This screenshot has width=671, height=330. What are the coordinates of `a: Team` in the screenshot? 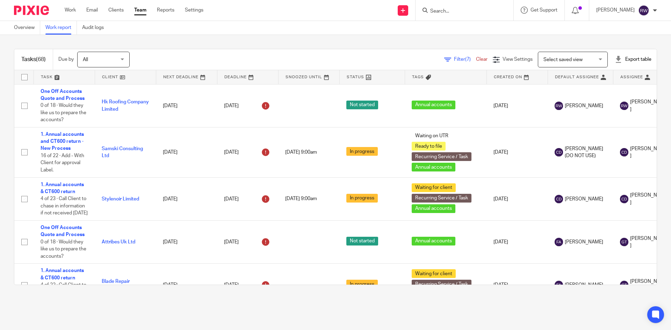 It's located at (140, 10).